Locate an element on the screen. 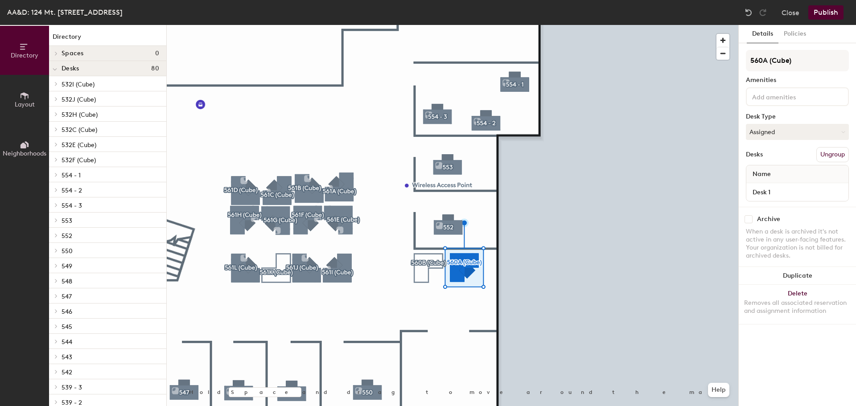 The height and width of the screenshot is (406, 856). span: 532E (Cube) is located at coordinates (79, 145).